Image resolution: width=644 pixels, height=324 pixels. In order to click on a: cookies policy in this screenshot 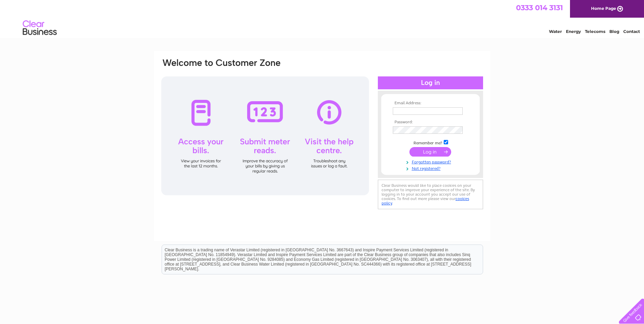, I will do `click(426, 201)`.